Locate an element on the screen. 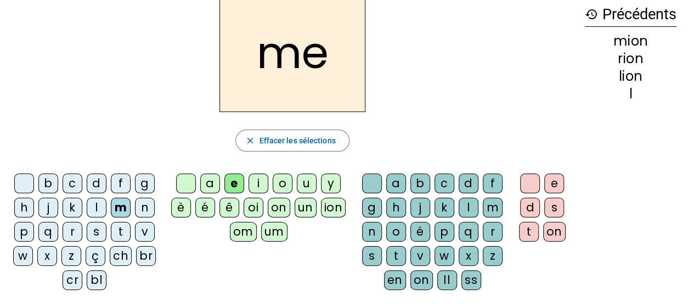  div: i is located at coordinates (258, 183).